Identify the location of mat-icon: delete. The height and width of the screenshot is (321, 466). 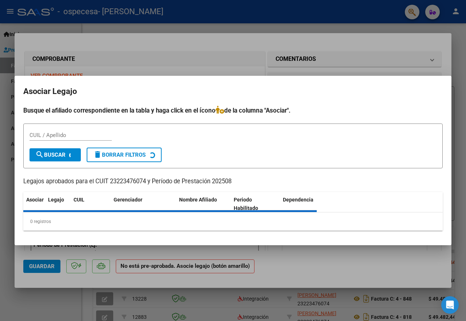
(98, 154).